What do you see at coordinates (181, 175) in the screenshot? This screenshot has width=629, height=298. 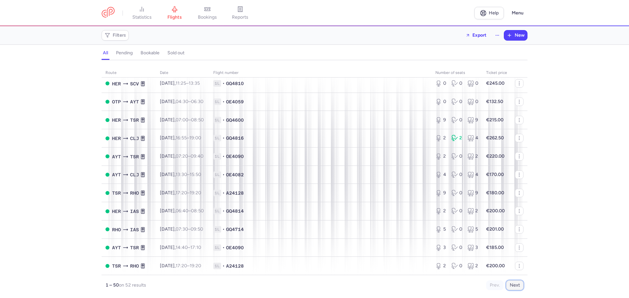 I see `time: 13:30` at bounding box center [181, 175].